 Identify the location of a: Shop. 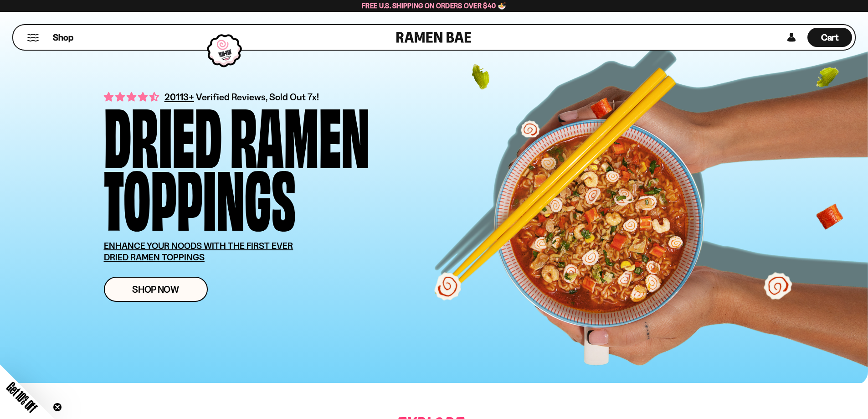
(63, 37).